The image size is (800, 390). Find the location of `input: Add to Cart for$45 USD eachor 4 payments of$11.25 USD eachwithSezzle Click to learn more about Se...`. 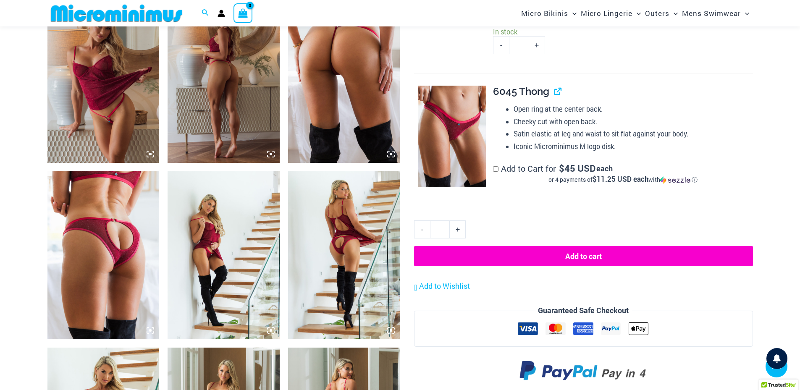

input: Add to Cart for$45 USD eachor 4 payments of$11.25 USD eachwithSezzle Click to learn more about Se... is located at coordinates (495, 169).